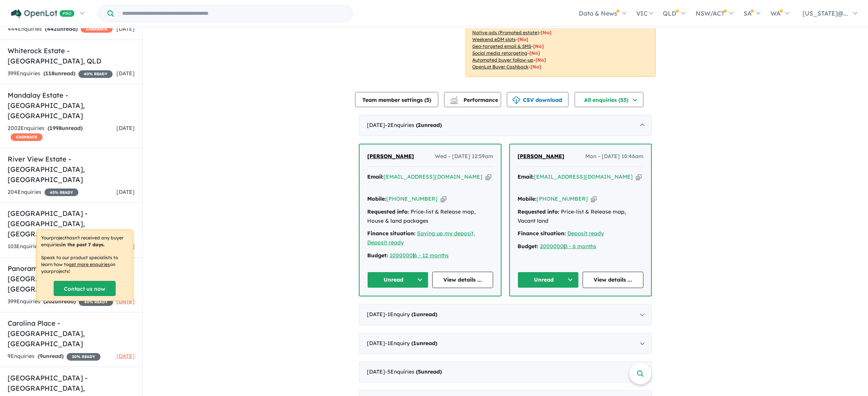 Image resolution: width=868 pixels, height=396 pixels. Describe the element at coordinates (580, 216) in the screenshot. I see `div: Price-list & Release map, Vacant land` at that location.